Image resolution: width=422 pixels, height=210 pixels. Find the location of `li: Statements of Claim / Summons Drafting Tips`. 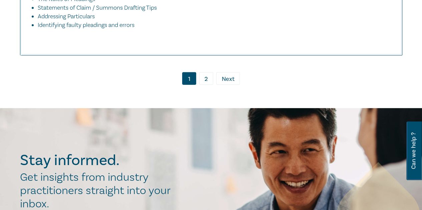

li: Statements of Claim / Summons Drafting Tips is located at coordinates (213, 8).